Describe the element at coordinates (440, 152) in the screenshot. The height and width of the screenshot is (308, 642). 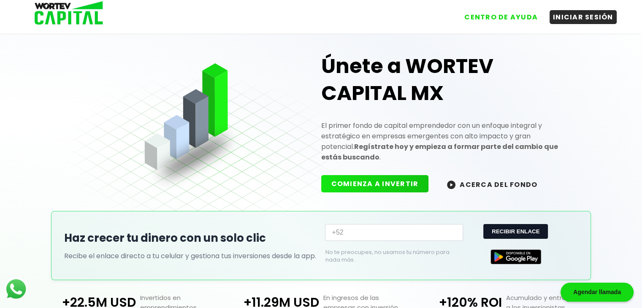
I see `strong: Regístrate hoy y empieza a formar parte del cambio que estás buscando` at that location.